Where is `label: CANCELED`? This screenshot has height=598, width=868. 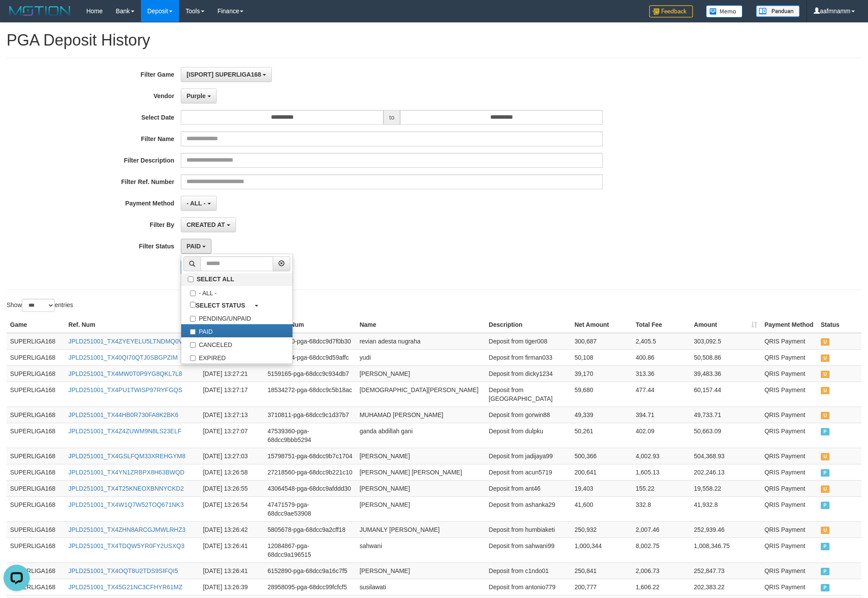 label: CANCELED is located at coordinates (237, 345).